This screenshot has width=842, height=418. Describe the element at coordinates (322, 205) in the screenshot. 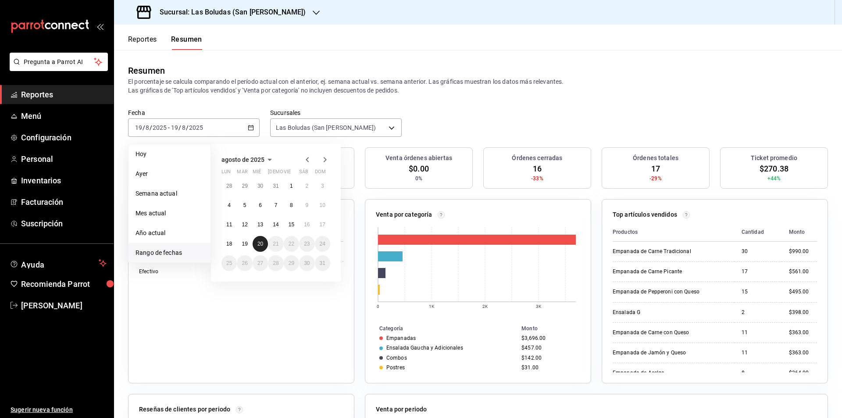

I see `abbr: 10 de agosto de 2025` at that location.